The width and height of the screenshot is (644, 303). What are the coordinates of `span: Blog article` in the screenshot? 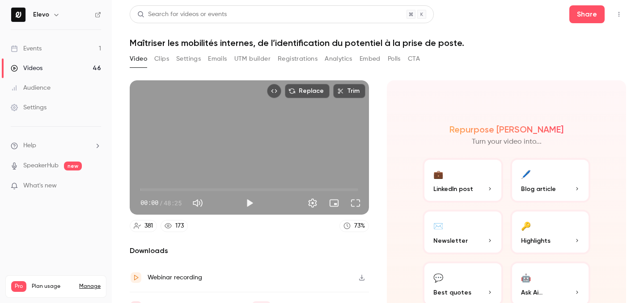 It's located at (538, 189).